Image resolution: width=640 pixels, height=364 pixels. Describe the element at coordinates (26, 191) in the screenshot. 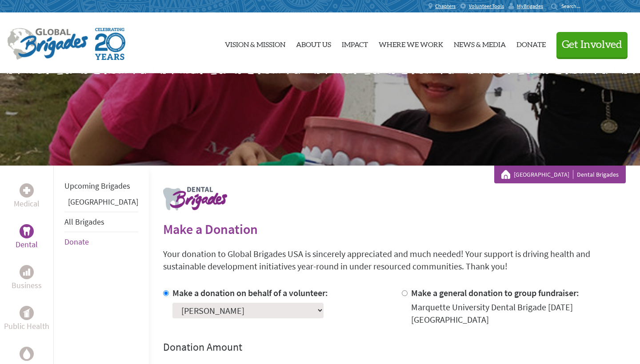

I see `div: Medical` at that location.